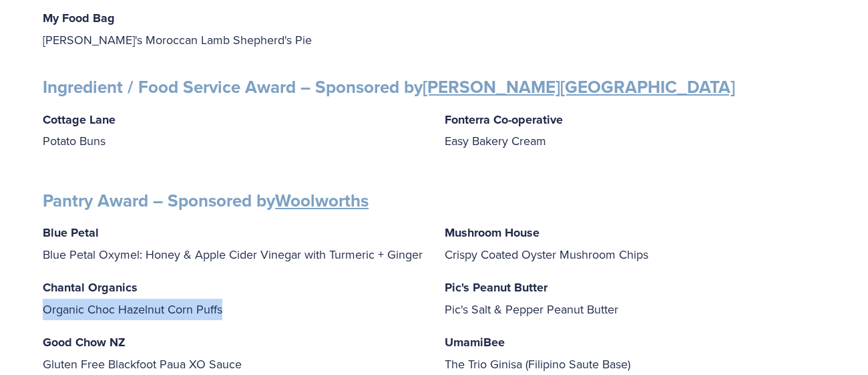 The width and height of the screenshot is (868, 375). Describe the element at coordinates (322, 201) in the screenshot. I see `a: Woolworths` at that location.